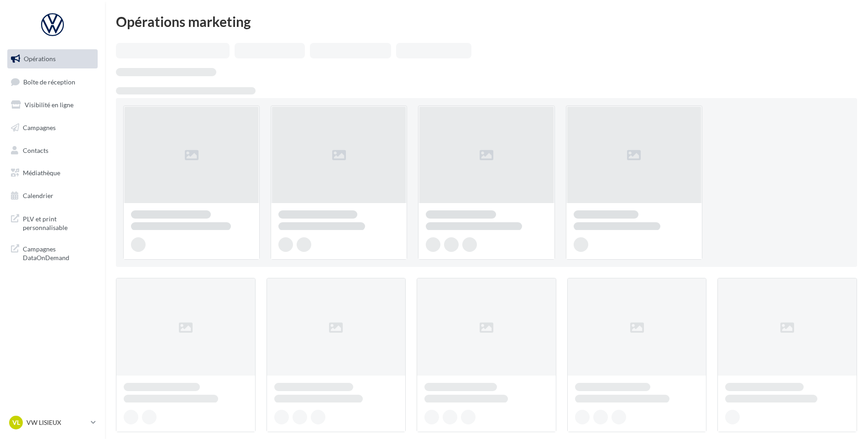 This screenshot has width=868, height=439. I want to click on a: Visibilité en ligne, so click(52, 105).